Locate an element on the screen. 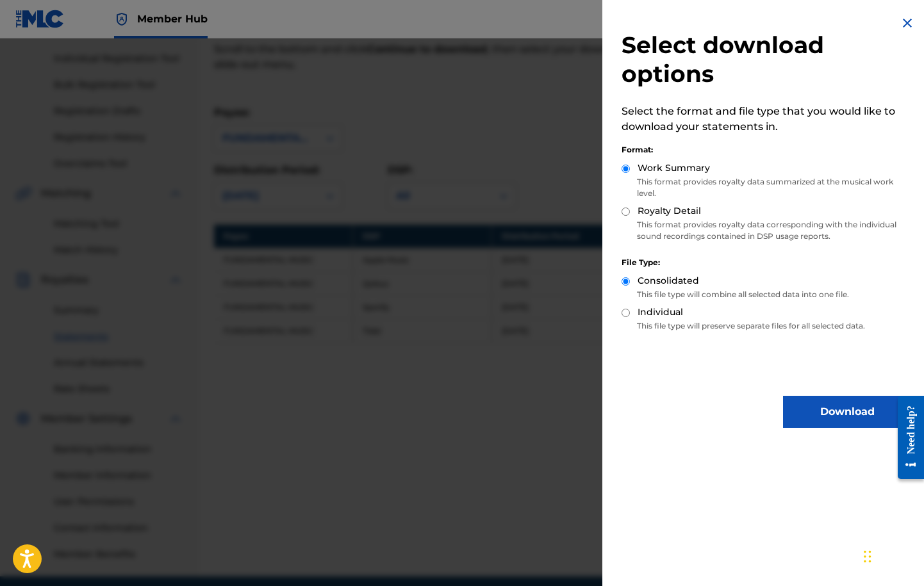 Image resolution: width=924 pixels, height=586 pixels. p: This file type will combine all selected data into one file. is located at coordinates (766, 295).